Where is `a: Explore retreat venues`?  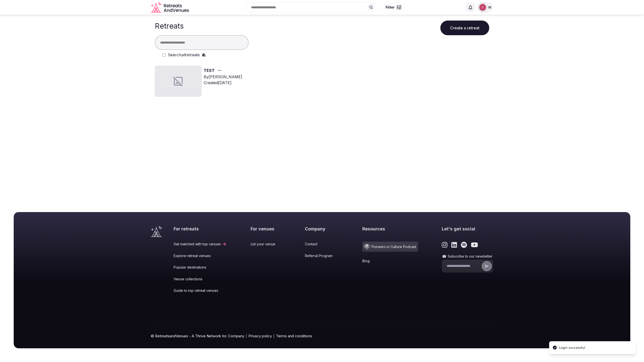
a: Explore retreat venues is located at coordinates (200, 256).